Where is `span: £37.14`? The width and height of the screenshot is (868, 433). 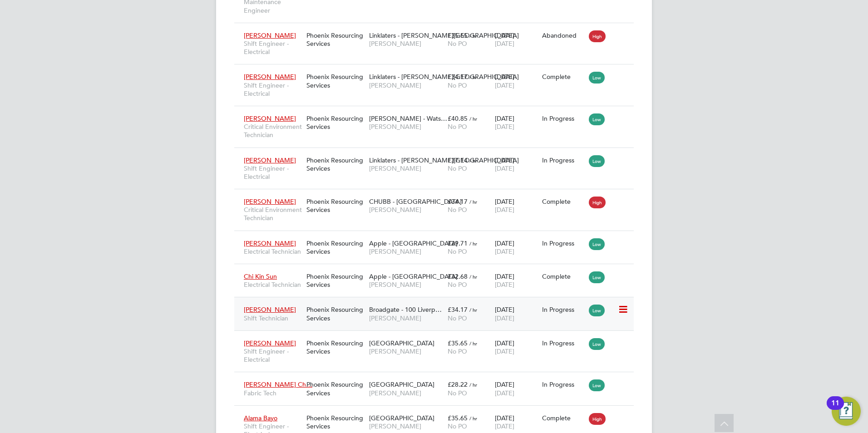
span: £37.14 is located at coordinates (458, 161).